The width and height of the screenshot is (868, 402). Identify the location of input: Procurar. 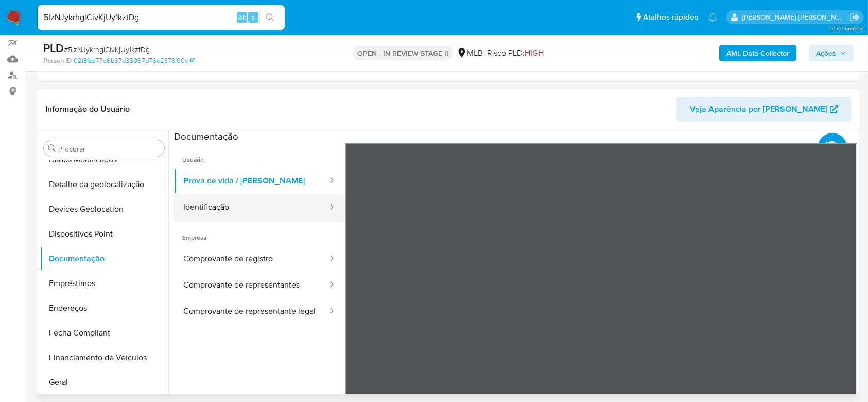
(109, 149).